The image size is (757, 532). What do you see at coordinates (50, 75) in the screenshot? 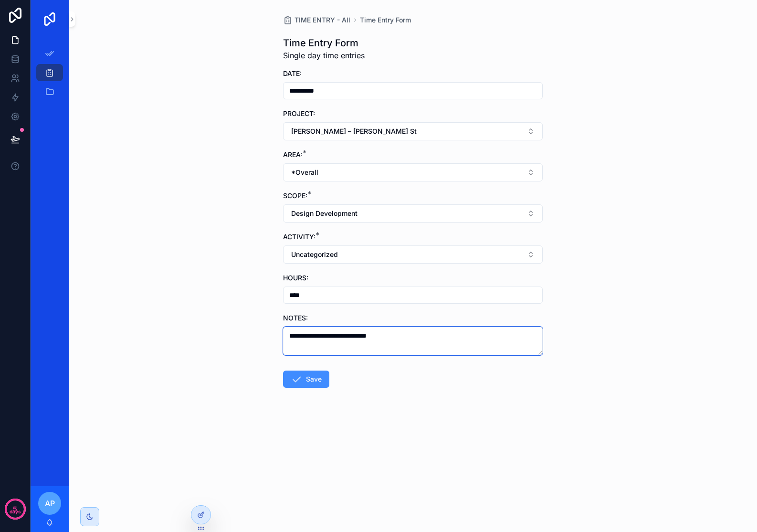
I see `div: scrollable content` at bounding box center [50, 75].